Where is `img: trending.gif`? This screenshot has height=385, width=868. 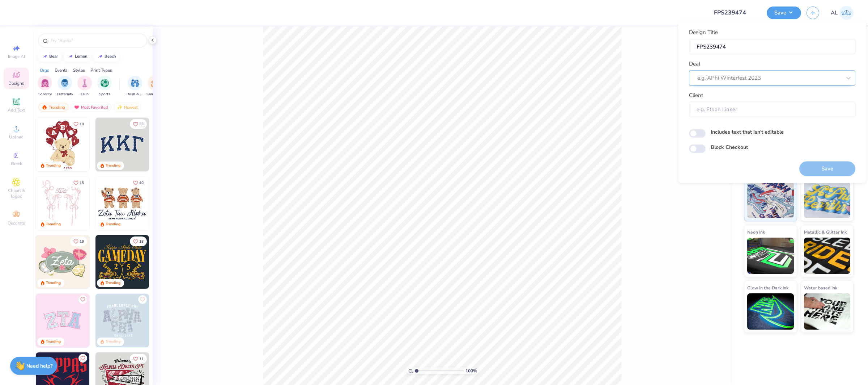
img: trending.gif is located at coordinates (44, 107).